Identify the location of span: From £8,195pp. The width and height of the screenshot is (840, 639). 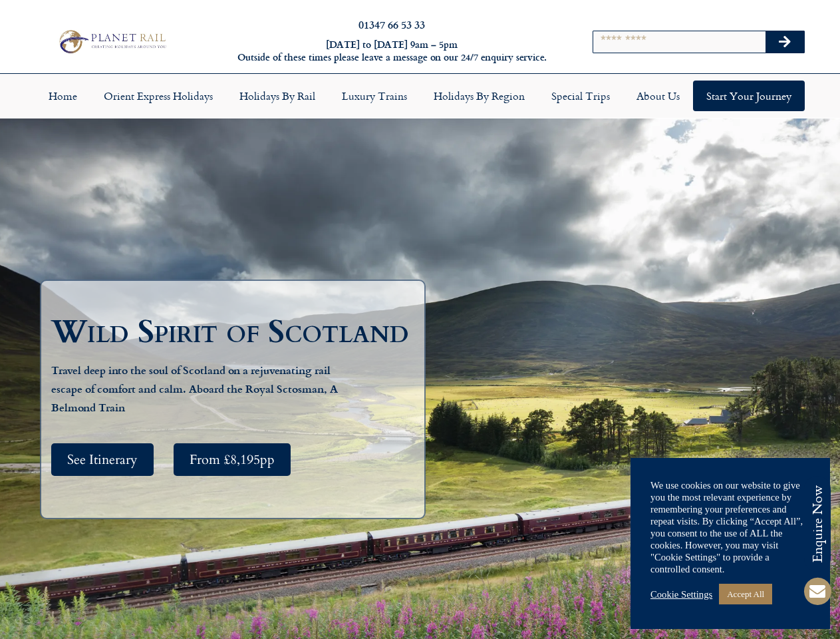
(232, 459).